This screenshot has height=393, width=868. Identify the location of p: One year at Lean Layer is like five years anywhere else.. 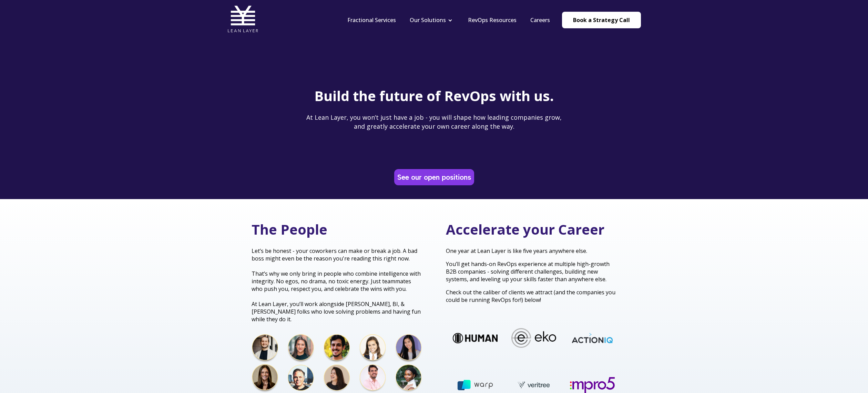
(531, 251).